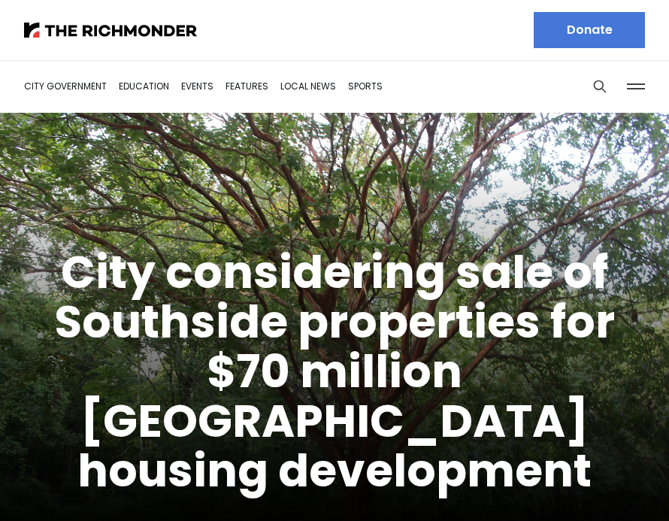 Image resolution: width=669 pixels, height=521 pixels. What do you see at coordinates (365, 86) in the screenshot?
I see `a: Sports` at bounding box center [365, 86].